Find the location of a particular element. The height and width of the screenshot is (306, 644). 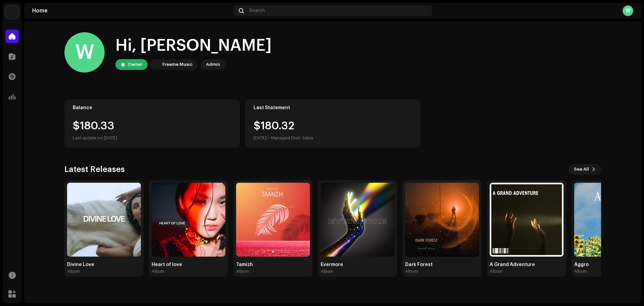

button: See All is located at coordinates (584, 169).